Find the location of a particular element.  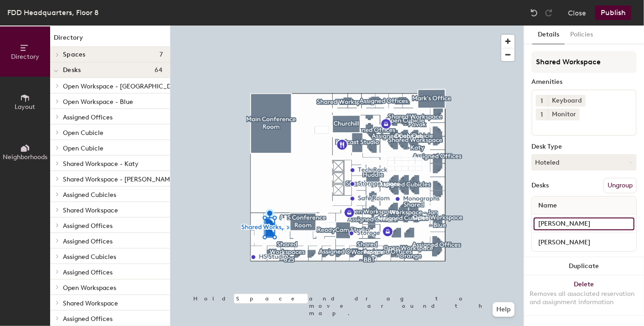

span: Desks is located at coordinates (72, 70).